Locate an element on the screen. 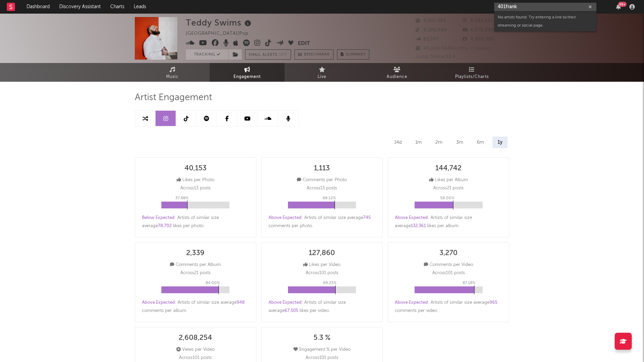  div: Likes per Photo is located at coordinates (195, 180).